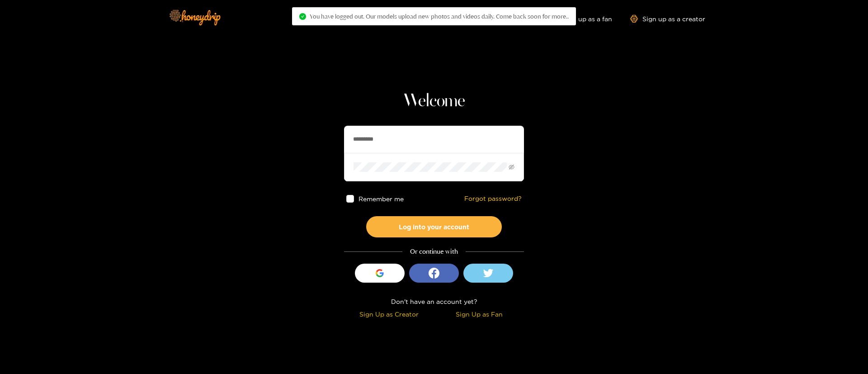 The height and width of the screenshot is (374, 868). I want to click on button: Log into your account, so click(434, 227).